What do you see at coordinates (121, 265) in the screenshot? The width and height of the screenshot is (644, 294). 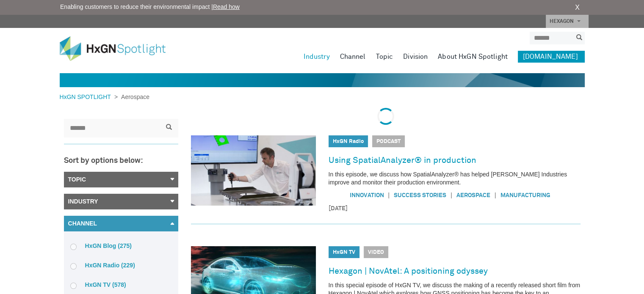 I see `a: HxGN Radio (229)` at bounding box center [121, 265].